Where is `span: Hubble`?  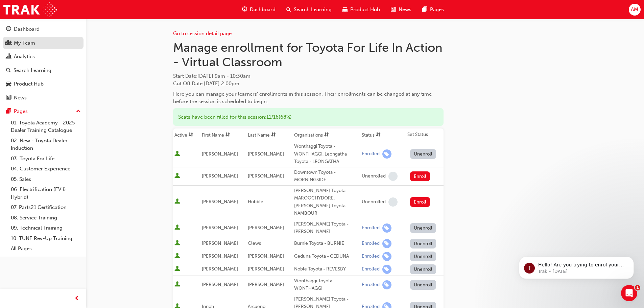 span: Hubble is located at coordinates (255, 202).